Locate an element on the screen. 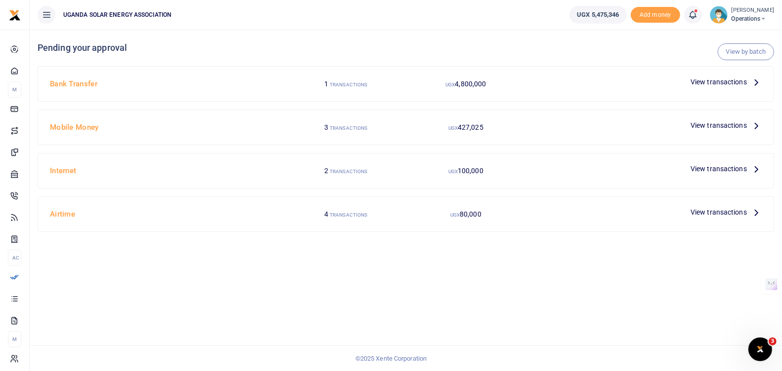 This screenshot has height=371, width=782. span: 4 is located at coordinates (326, 214).